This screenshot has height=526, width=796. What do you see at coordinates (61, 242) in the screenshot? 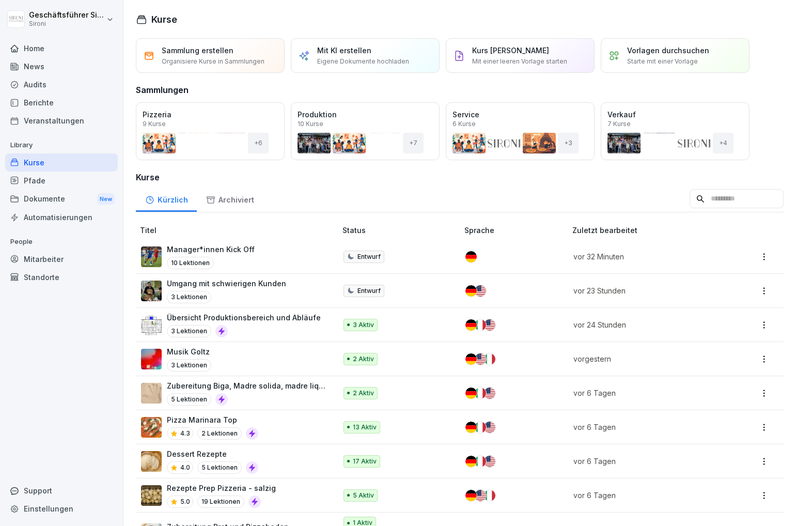
I see `p: People` at bounding box center [61, 242].